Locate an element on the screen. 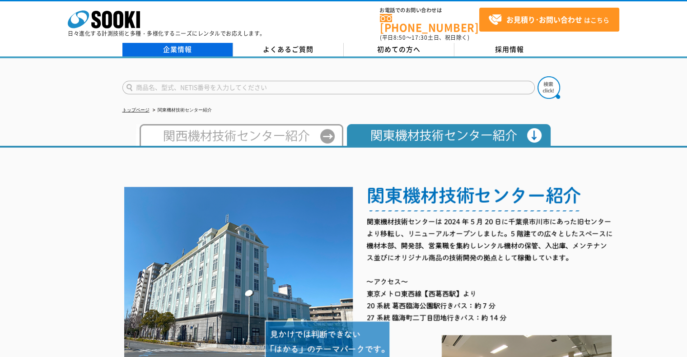 Image resolution: width=687 pixels, height=357 pixels. img: 関東機材技術センター紹介 is located at coordinates (447, 135).